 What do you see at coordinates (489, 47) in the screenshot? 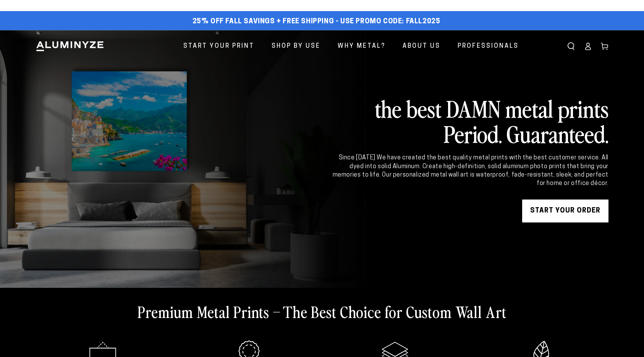
I see `span: Professionals` at bounding box center [489, 47].